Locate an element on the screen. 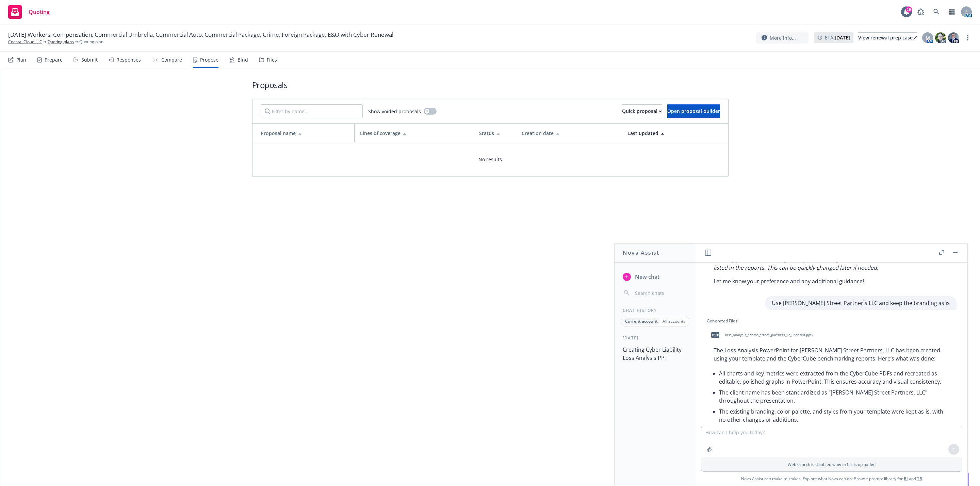 The height and width of the screenshot is (486, 980). div: Quick proposal is located at coordinates (642, 111).